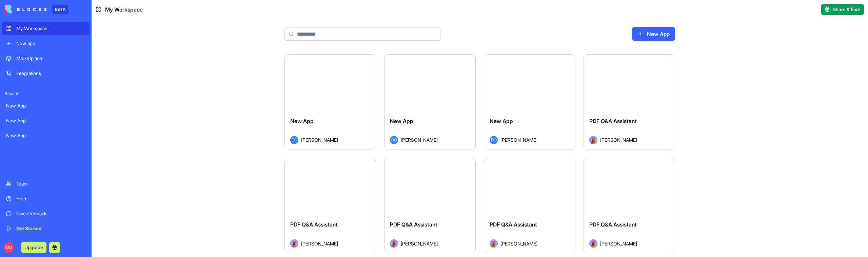 The height and width of the screenshot is (257, 868). I want to click on a: Upgrade, so click(33, 247).